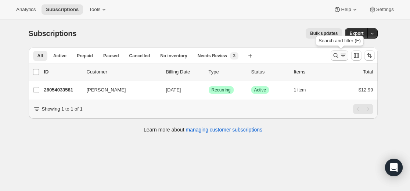 This screenshot has width=410, height=191. Describe the element at coordinates (26, 10) in the screenshot. I see `button: Analytics` at that location.